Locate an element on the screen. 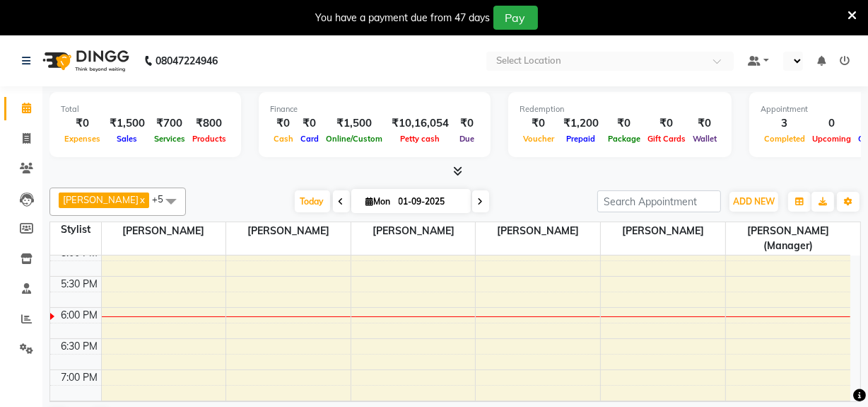  span: Completed is located at coordinates (785, 139).